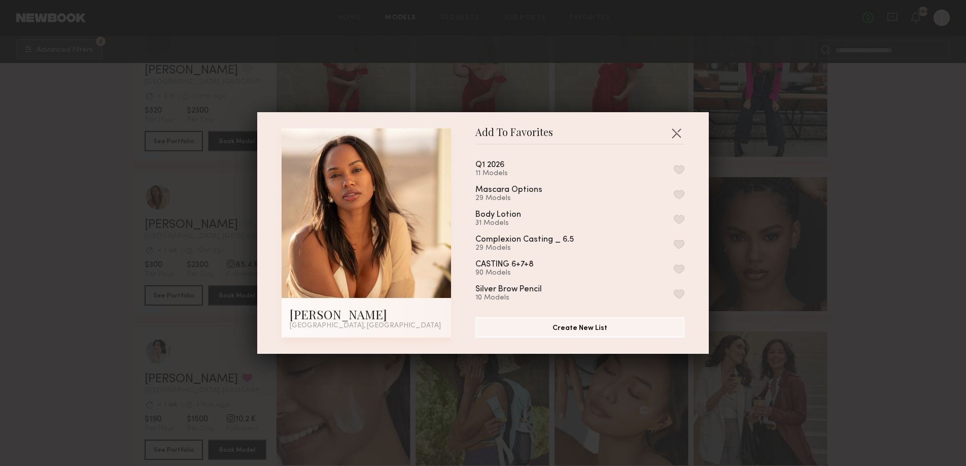  What do you see at coordinates (510, 223) in the screenshot?
I see `div: 31 Models` at bounding box center [510, 223].